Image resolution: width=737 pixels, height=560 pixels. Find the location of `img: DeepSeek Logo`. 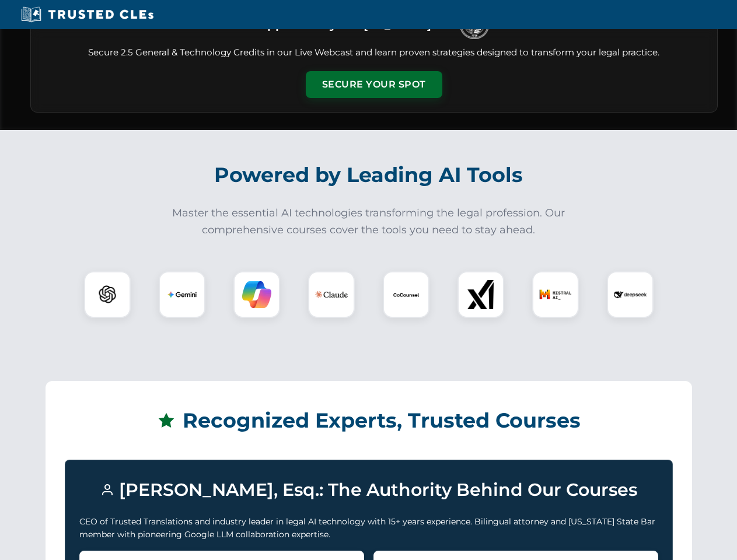

img: DeepSeek Logo is located at coordinates (630, 295).